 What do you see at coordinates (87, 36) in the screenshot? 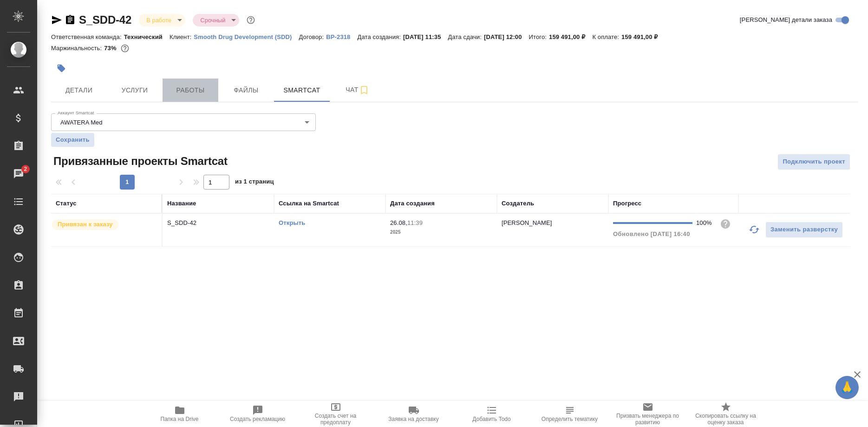
I see `p: Ответственная команда:` at bounding box center [87, 36].